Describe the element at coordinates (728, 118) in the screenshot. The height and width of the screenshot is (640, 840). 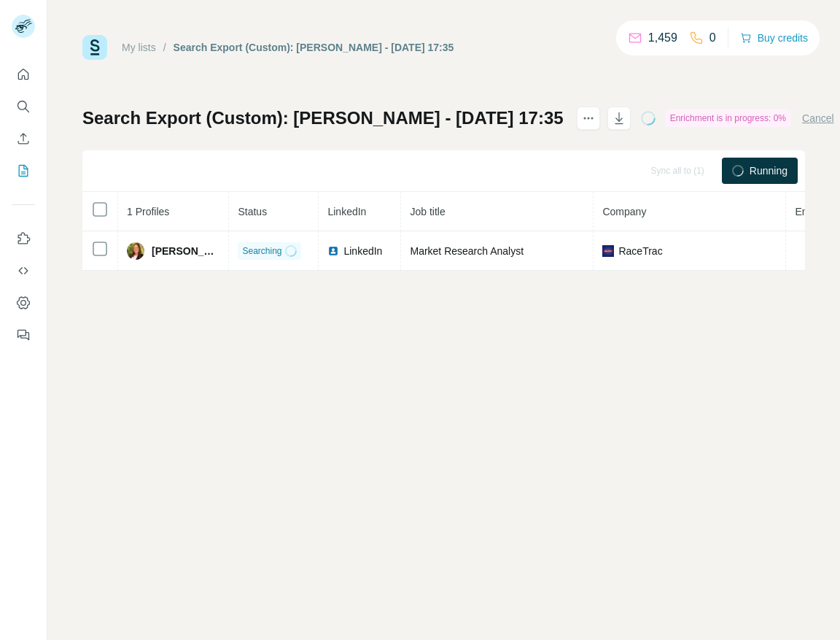
I see `div: Enrichment is in progress: 0%` at that location.